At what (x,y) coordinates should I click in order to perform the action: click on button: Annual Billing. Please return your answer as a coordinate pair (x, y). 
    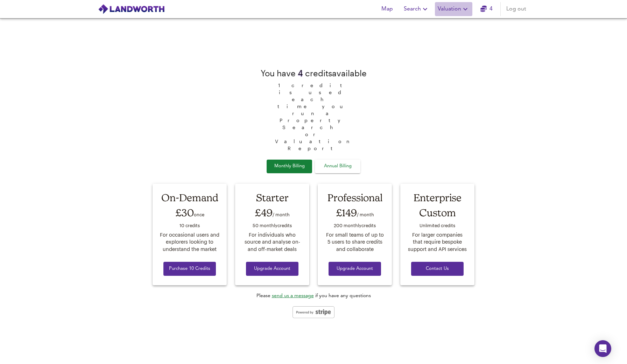
    Looking at the image, I should click on (338, 167).